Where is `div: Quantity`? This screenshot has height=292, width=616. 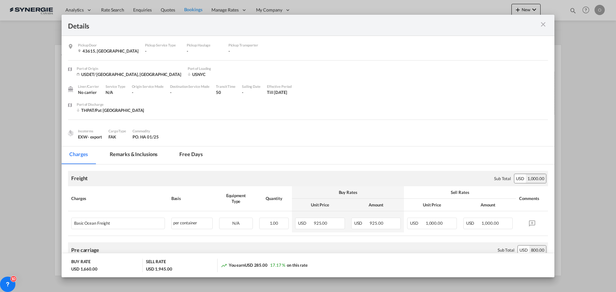
div: Quantity is located at coordinates (274, 198).